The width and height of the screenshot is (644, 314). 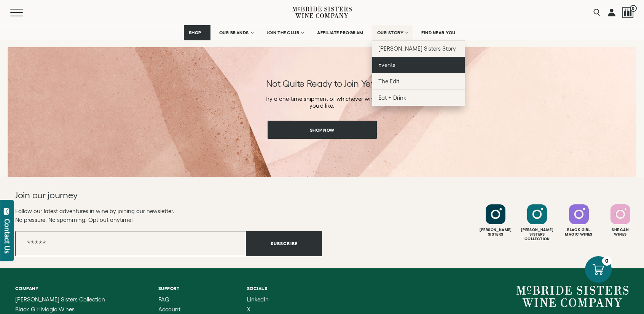 What do you see at coordinates (607, 261) in the screenshot?
I see `div: 0` at bounding box center [607, 261].